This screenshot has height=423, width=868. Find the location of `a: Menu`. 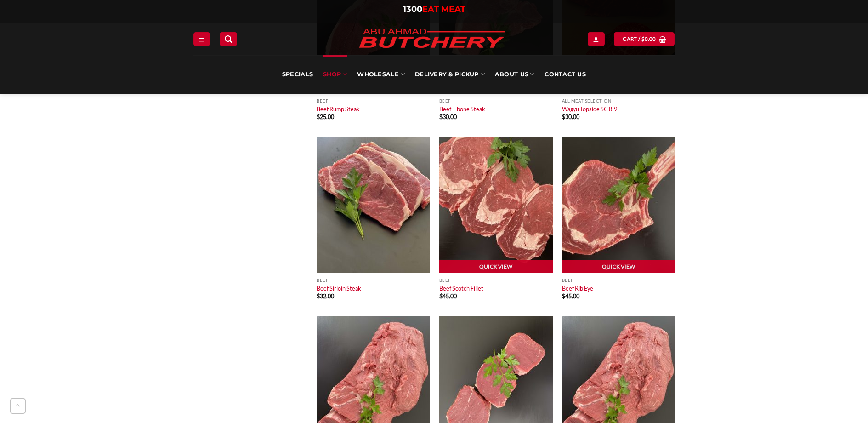

a: Menu is located at coordinates (201, 39).